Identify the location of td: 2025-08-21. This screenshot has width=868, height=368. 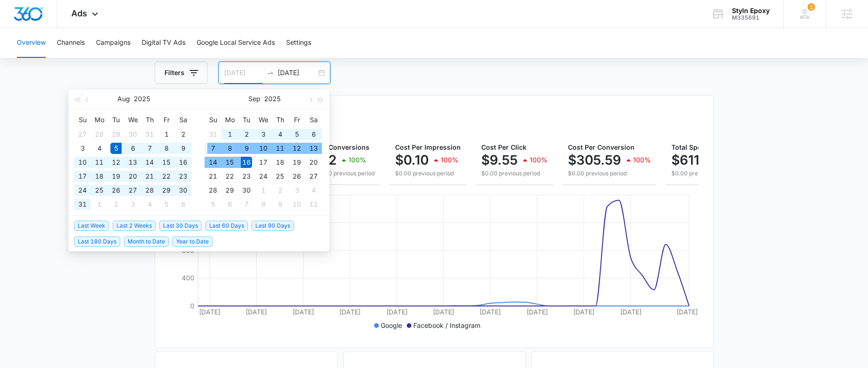
(150, 176).